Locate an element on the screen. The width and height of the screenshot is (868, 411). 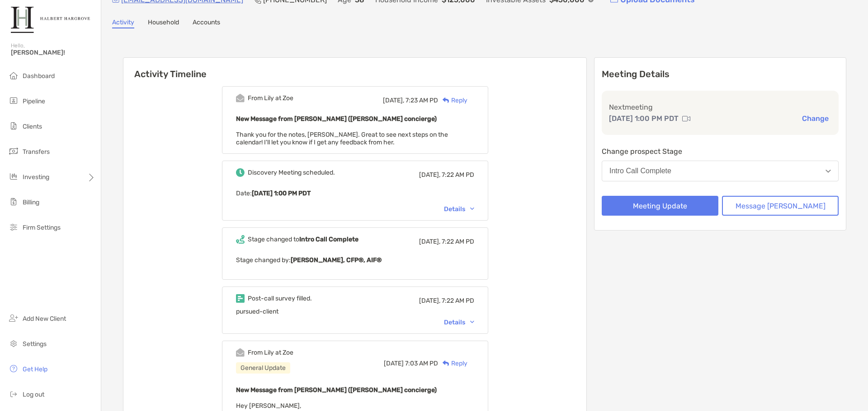
span: Firm Settings is located at coordinates (41, 227).